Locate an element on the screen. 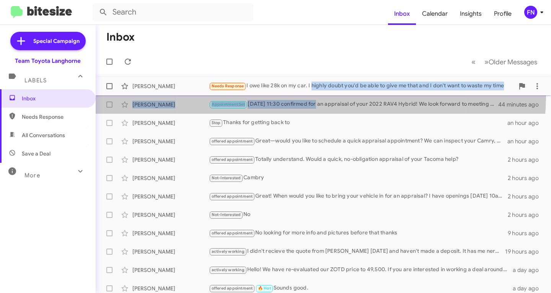  div: Sounds good. is located at coordinates (360, 288).